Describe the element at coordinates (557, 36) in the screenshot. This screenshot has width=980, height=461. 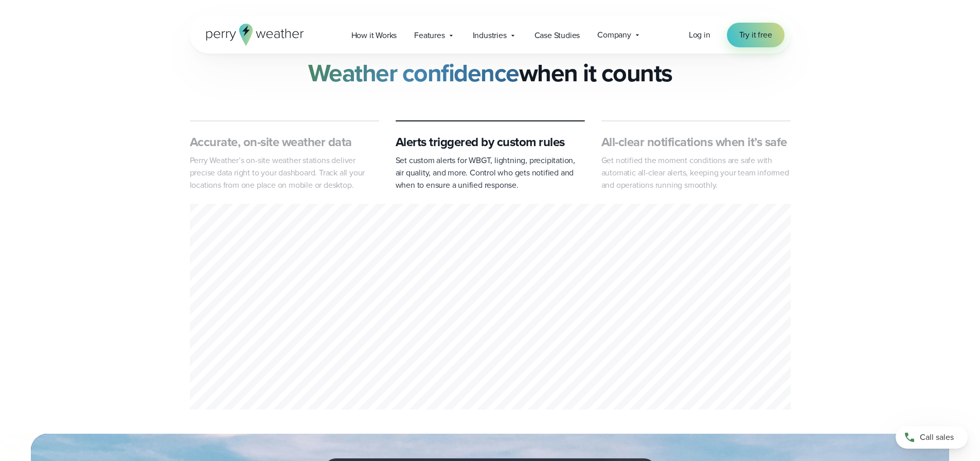
I see `span: Case Studies` at that location.